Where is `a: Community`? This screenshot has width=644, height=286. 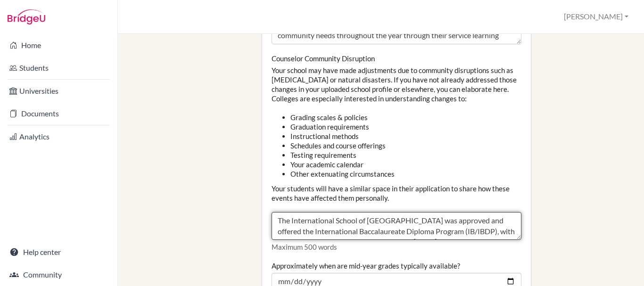 a: Community is located at coordinates (58, 275).